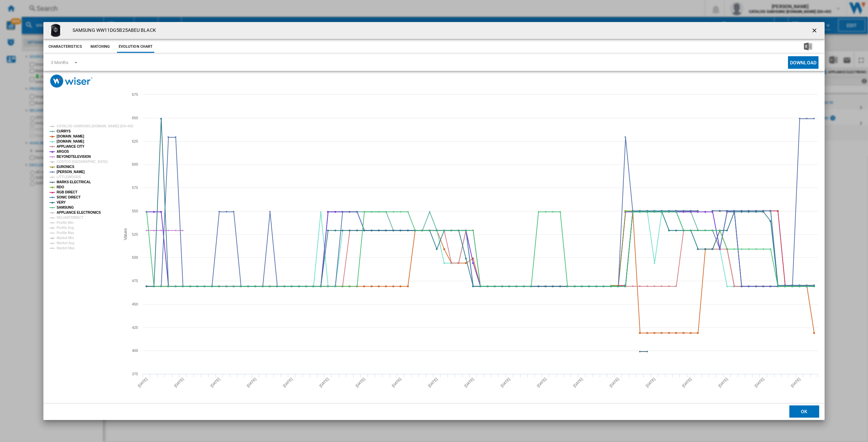  What do you see at coordinates (135, 257) in the screenshot?
I see `tspan: 500` at bounding box center [135, 257].